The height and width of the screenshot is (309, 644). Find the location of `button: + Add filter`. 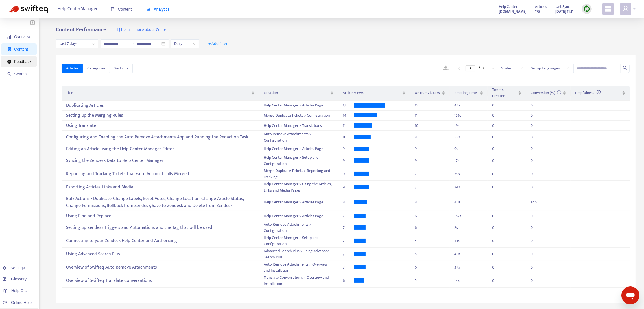

button: + Add filter is located at coordinates (218, 44).